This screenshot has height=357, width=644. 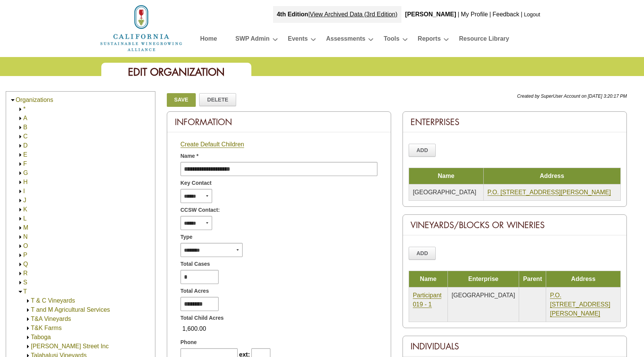 I want to click on img: Expand A, so click(x=20, y=118).